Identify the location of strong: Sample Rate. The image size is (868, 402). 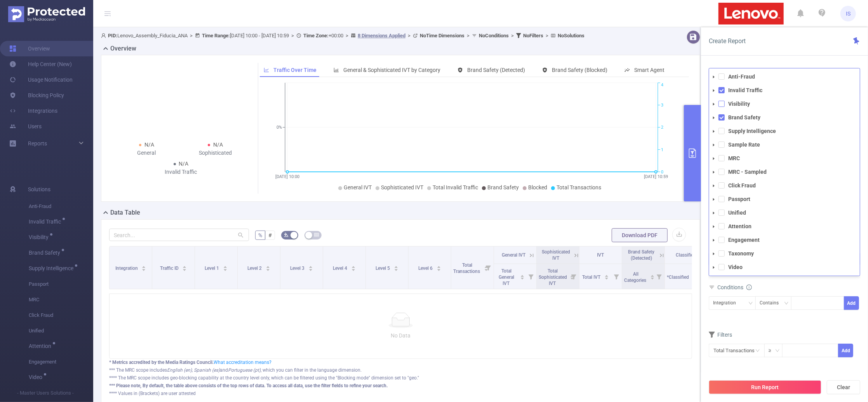
(744, 144).